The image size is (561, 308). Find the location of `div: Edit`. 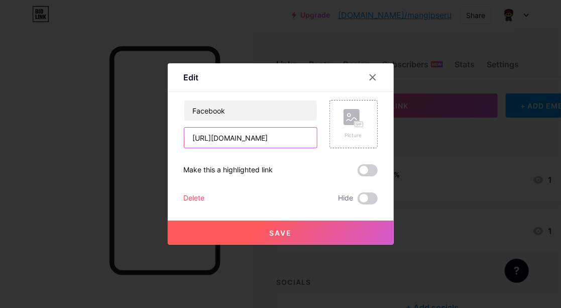

div: Edit is located at coordinates (192, 77).